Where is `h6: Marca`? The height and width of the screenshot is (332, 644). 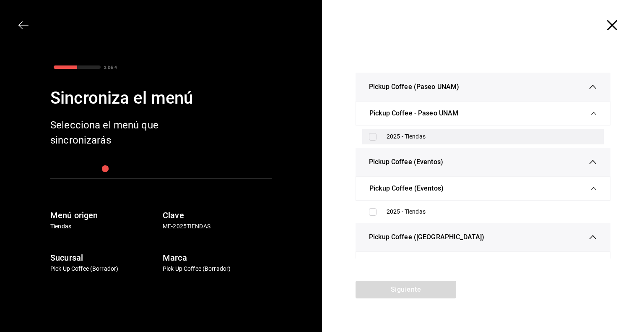
h6: Marca is located at coordinates (217, 257).